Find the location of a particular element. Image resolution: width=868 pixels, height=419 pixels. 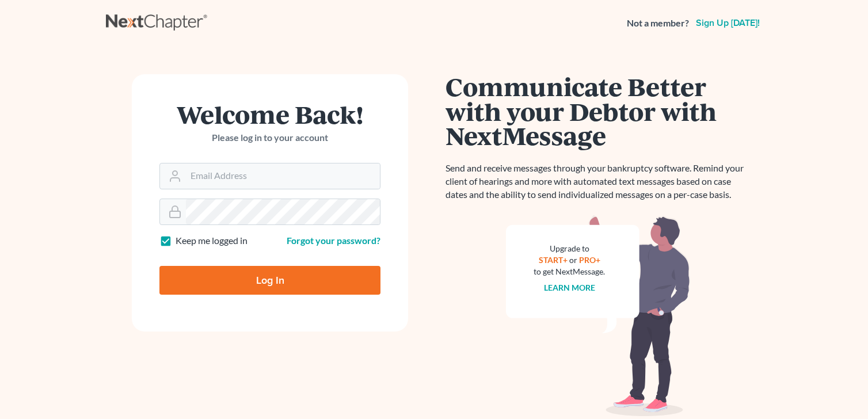

span: or is located at coordinates (573, 260).